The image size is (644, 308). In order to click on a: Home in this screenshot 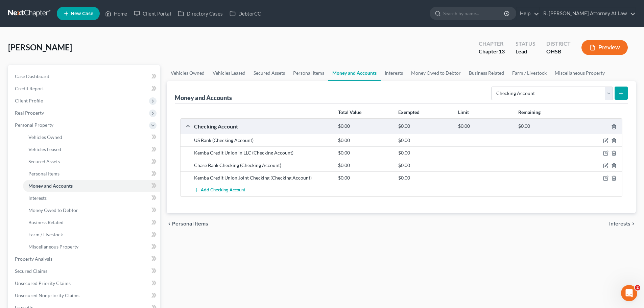, I will do `click(116, 14)`.